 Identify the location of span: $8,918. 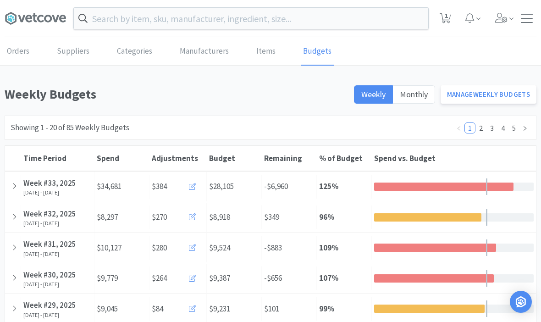
(220, 217).